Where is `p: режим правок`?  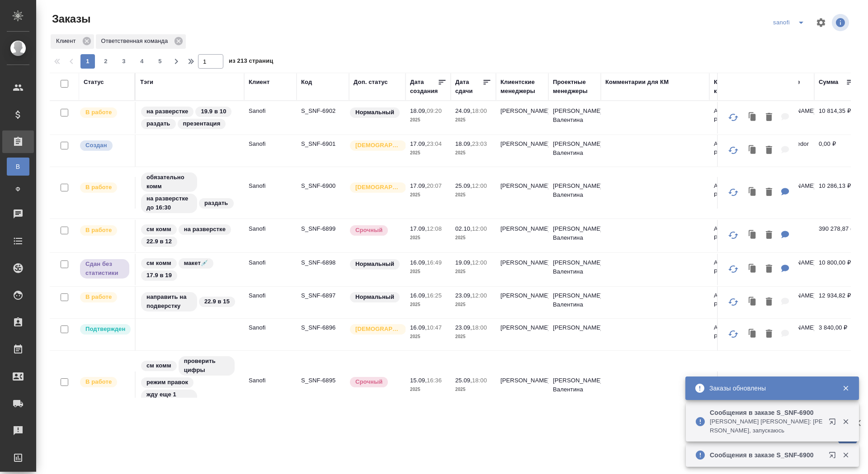 p: режим правок is located at coordinates (167, 383).